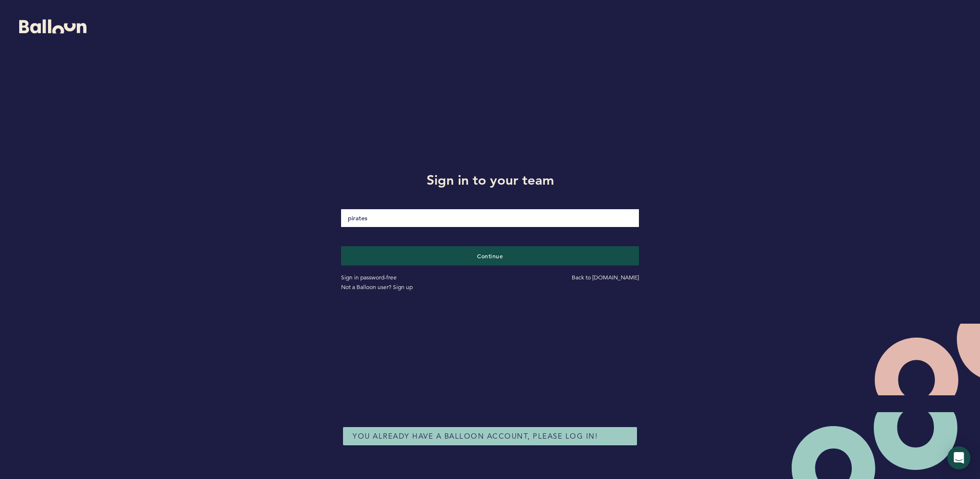  What do you see at coordinates (959, 458) in the screenshot?
I see `div: Open Intercom Messenger` at bounding box center [959, 458].